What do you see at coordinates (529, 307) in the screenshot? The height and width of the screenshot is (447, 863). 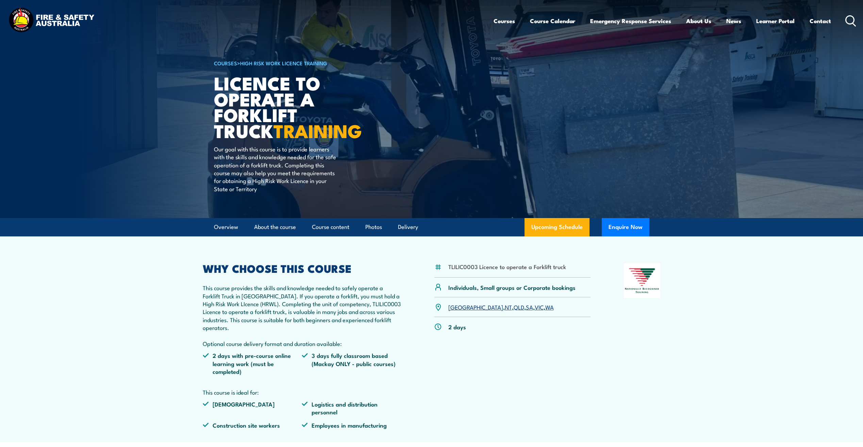 I see `a: SA` at bounding box center [529, 307].